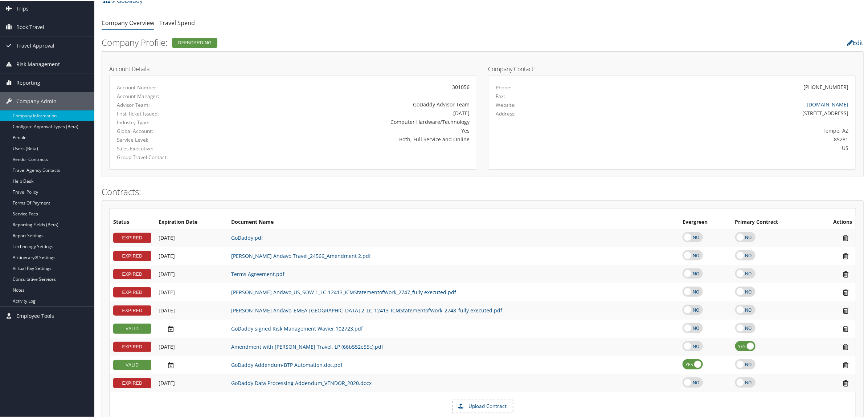  Describe the element at coordinates (354, 138) in the screenshot. I see `div: Both, Full Service and Online` at that location.